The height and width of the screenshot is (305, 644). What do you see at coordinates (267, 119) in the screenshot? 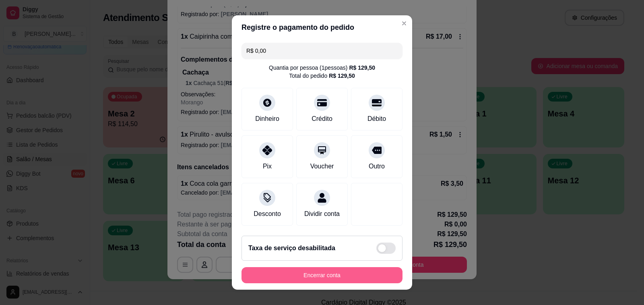
I see `div: Dinheiro` at bounding box center [267, 119].